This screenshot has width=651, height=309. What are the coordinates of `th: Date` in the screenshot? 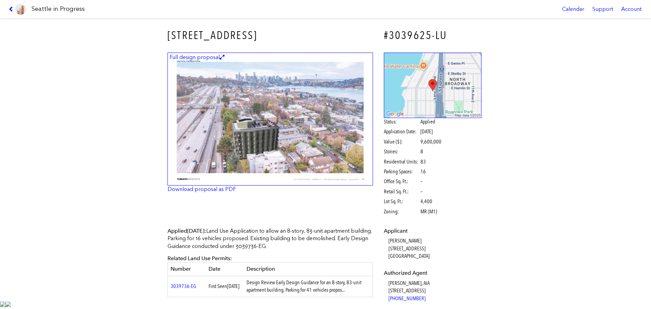 It's located at (225, 269).